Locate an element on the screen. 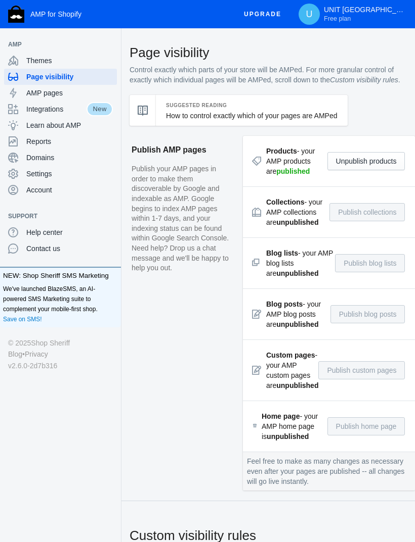  span: AMP for Shopify is located at coordinates (56, 14).